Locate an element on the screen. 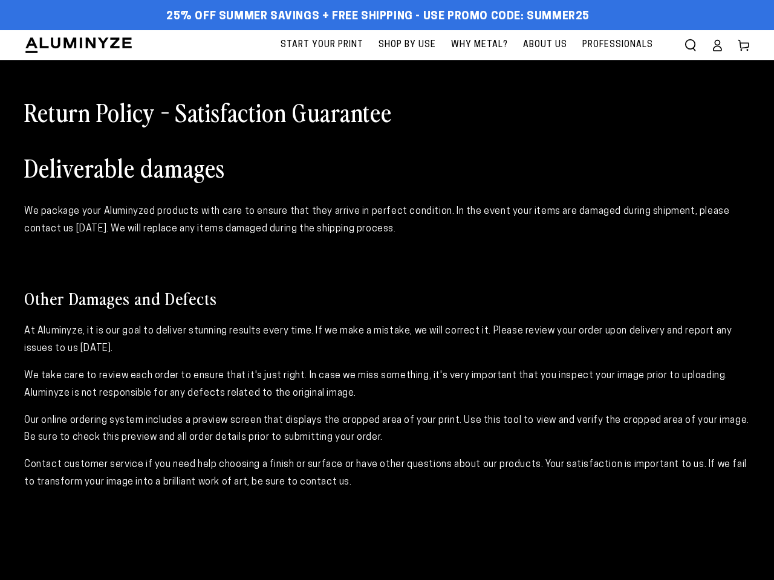 The width and height of the screenshot is (774, 580). div: We package your Aluminyzed products with care to ensure that they arrive in perfect condition. In... is located at coordinates (387, 221).